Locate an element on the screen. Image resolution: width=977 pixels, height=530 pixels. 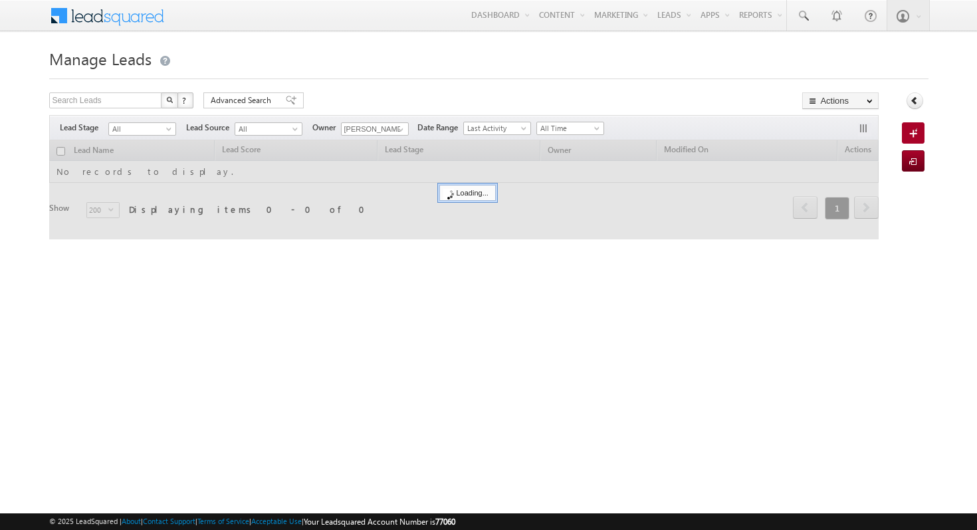
button: Actions is located at coordinates (840, 100).